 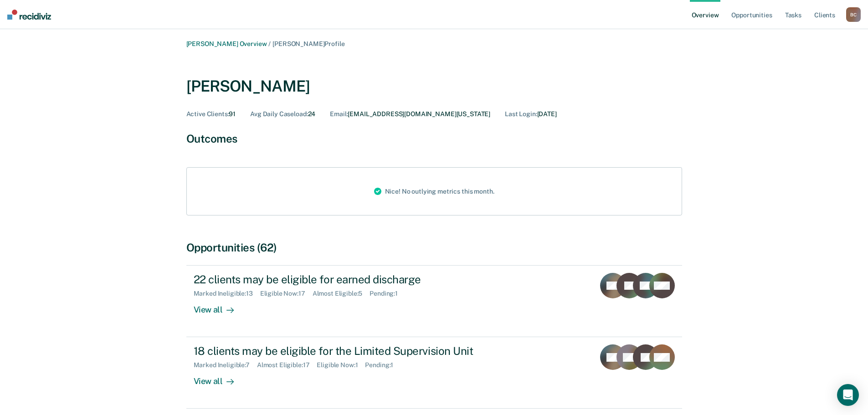 What do you see at coordinates (225, 365) in the screenshot?
I see `div: Marked Ineligible : 7` at bounding box center [225, 365].